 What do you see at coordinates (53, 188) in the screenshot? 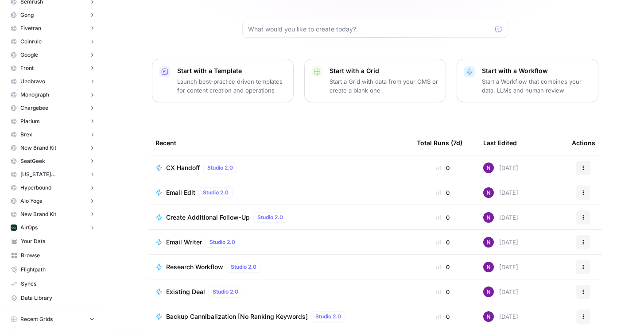
I see `button: Hyperbound` at bounding box center [53, 188].